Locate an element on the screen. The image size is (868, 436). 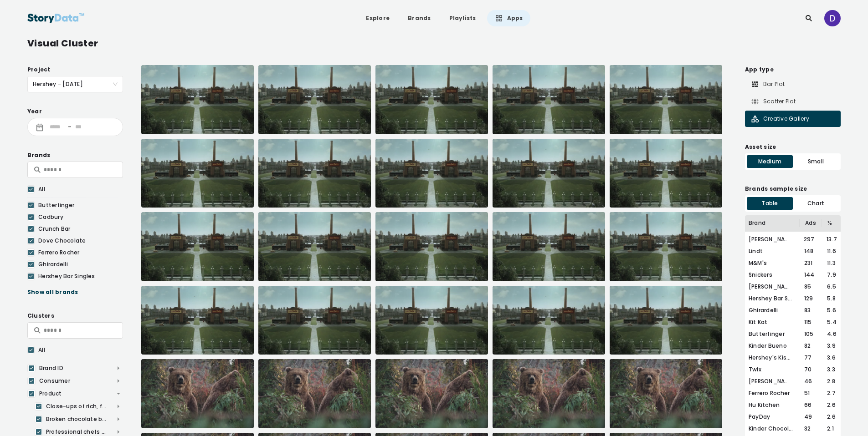
img: Twix_pathmatics_241669606__014.jpeg is located at coordinates (549, 99).